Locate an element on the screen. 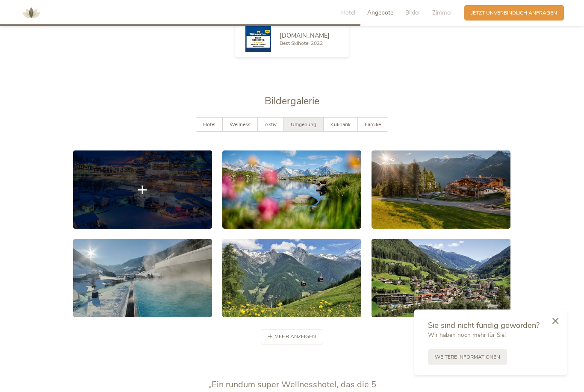 The height and width of the screenshot is (392, 584). span: Bildergalerie is located at coordinates (292, 101).